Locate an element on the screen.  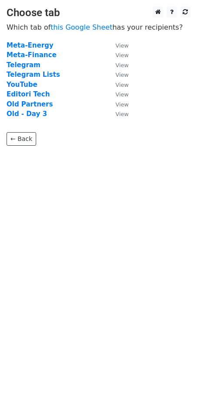
a: this Google Sheet is located at coordinates (82, 27).